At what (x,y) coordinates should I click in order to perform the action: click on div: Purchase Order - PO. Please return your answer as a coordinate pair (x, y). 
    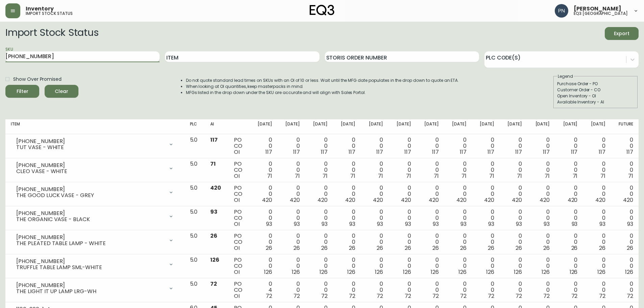
    Looking at the image, I should click on (596, 84).